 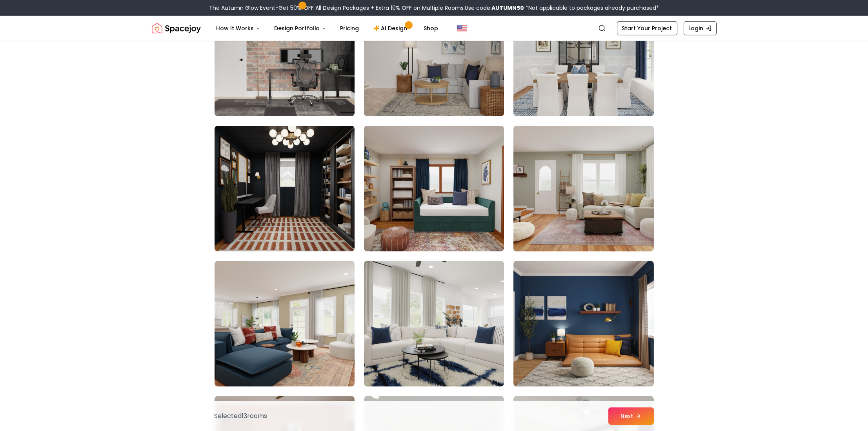 What do you see at coordinates (391, 28) in the screenshot?
I see `a: AI Design` at bounding box center [391, 28].